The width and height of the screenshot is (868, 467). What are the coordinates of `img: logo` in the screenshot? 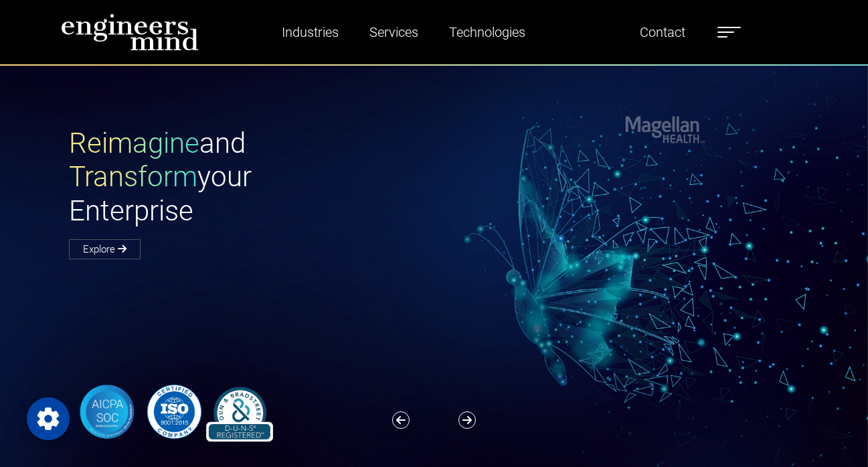 It's located at (130, 32).